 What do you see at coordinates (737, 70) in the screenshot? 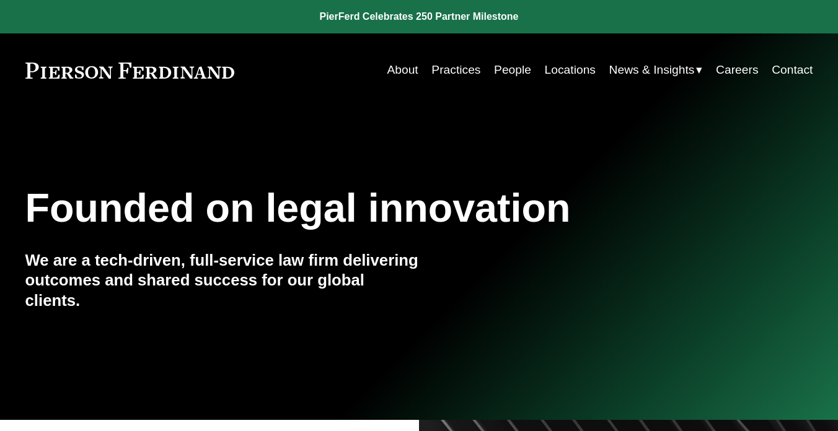
I see `a: Careers` at bounding box center [737, 70].